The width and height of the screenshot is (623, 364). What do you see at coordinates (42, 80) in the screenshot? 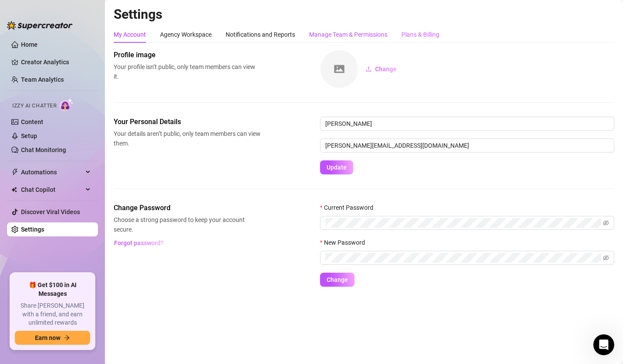
I see `a: Team Analytics` at bounding box center [42, 80].